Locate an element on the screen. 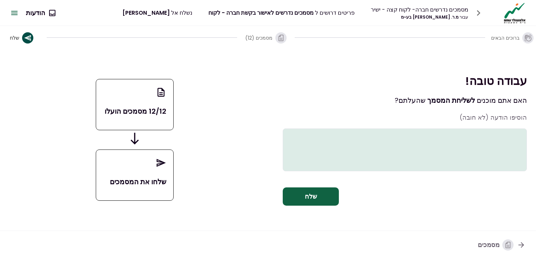 Image resolution: width=536 pixels, height=259 pixels. button: מסמכים (12) is located at coordinates (266, 38).